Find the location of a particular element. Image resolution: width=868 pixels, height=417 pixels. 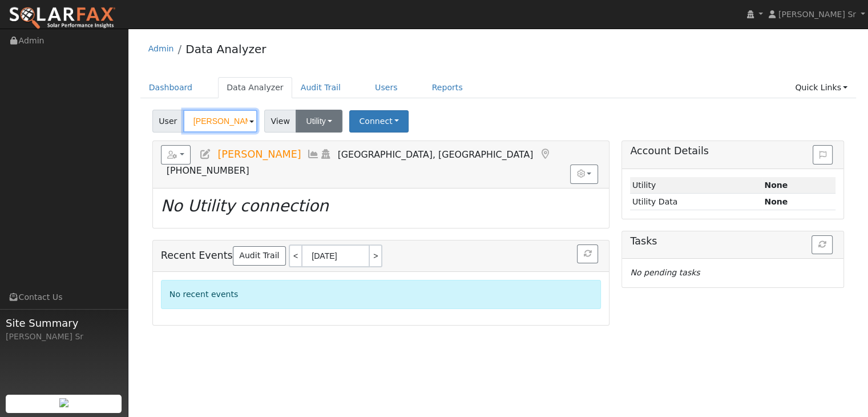

i: No pending tasks is located at coordinates (665, 272).